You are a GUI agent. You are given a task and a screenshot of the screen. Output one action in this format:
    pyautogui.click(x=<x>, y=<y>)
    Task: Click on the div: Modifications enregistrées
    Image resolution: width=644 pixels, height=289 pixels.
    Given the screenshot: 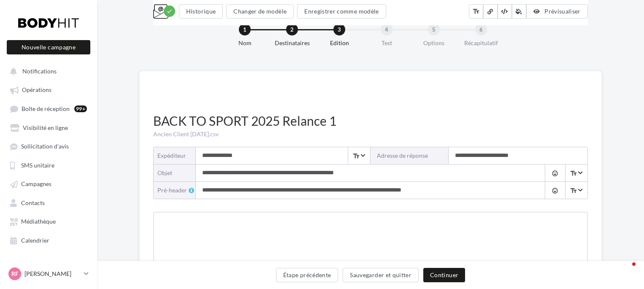 What is the action you would take?
    pyautogui.click(x=169, y=11)
    